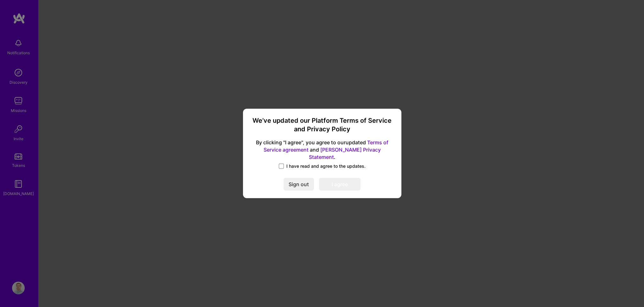 The image size is (644, 307). What do you see at coordinates (322, 150) in the screenshot?
I see `span: By clicking "I agree", you agree to our updated and .` at bounding box center [322, 150].